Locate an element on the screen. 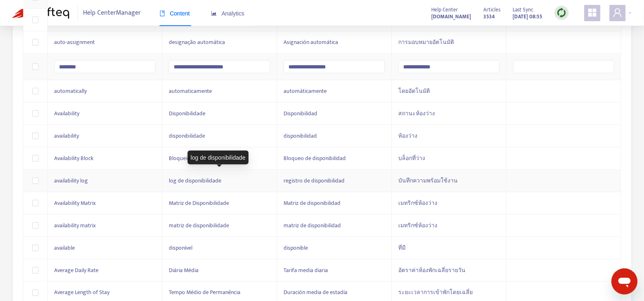 This screenshot has width=644, height=301. span: log de disponibilidade is located at coordinates (195, 181).